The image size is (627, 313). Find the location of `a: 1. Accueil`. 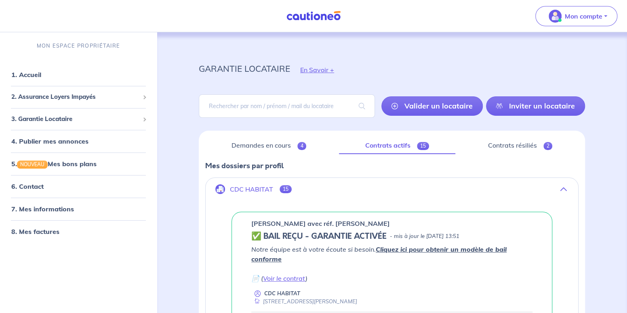

a: 1. Accueil is located at coordinates (26, 75).